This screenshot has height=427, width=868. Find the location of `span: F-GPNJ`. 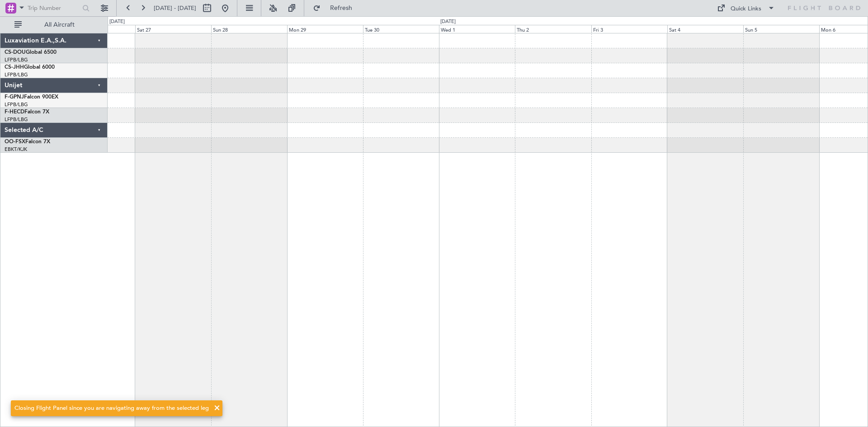

span: F-GPNJ is located at coordinates (14, 97).